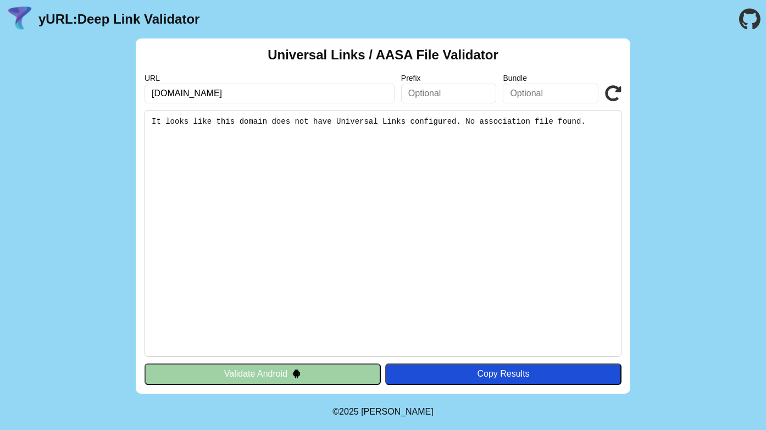  Describe the element at coordinates (551, 78) in the screenshot. I see `label: Bundle` at that location.